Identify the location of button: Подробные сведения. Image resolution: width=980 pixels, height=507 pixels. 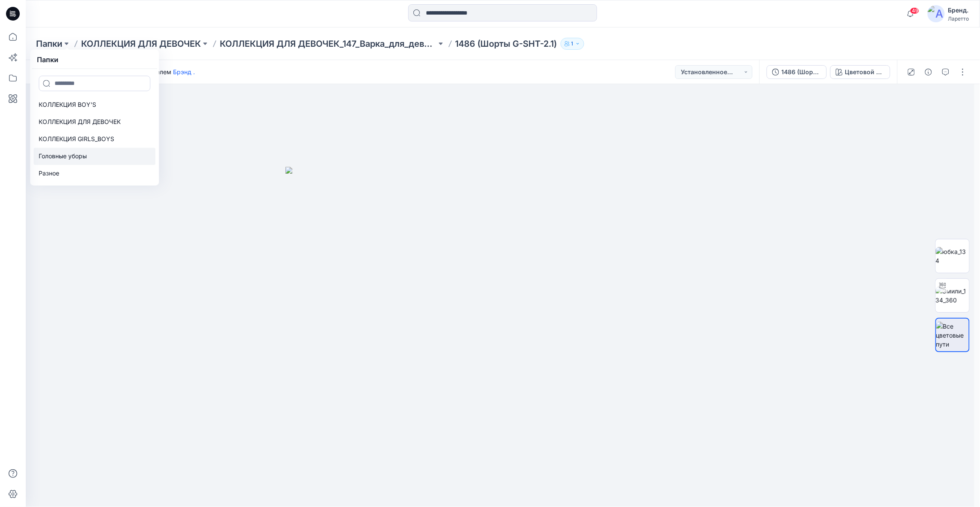
(928, 72).